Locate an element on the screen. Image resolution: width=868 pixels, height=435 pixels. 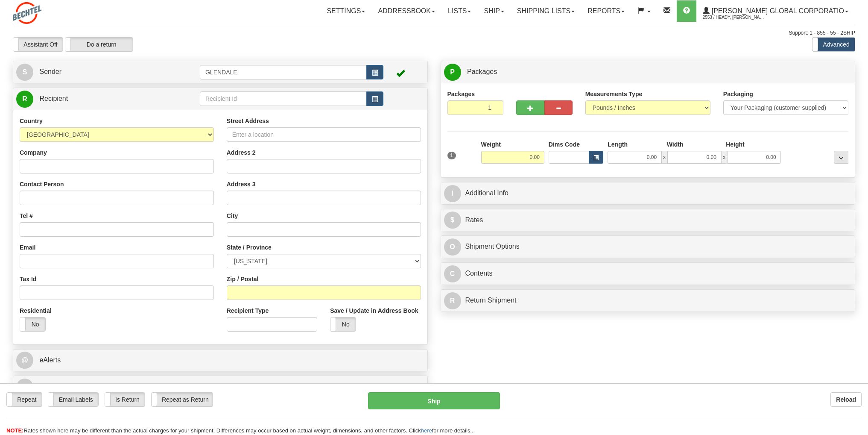
a: Reports is located at coordinates (605, 11).